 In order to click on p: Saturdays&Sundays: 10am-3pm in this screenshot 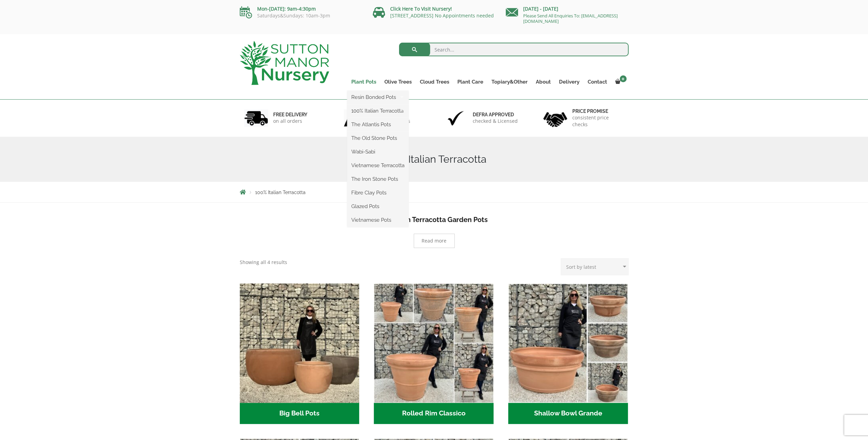, I will do `click(301, 16)`.